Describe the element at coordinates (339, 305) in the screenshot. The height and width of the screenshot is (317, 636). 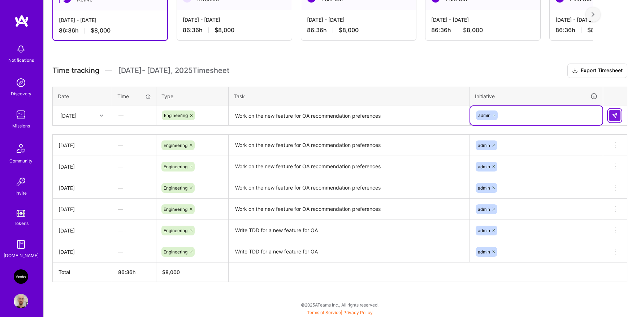
I see `div: © 2025 ATeams Inc., All rights reserved.` at that location.